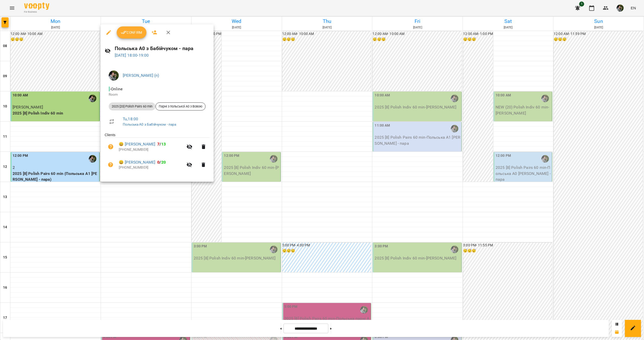  What do you see at coordinates (157, 94) in the screenshot?
I see `p: Room` at bounding box center [157, 94].